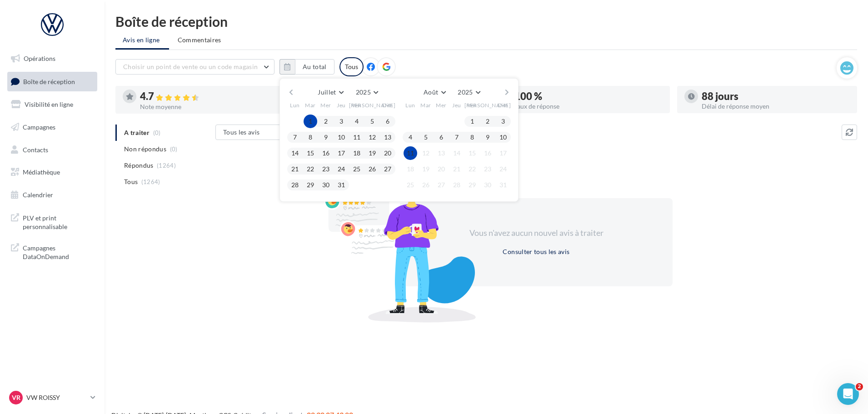 The image size is (868, 414). I want to click on button: 23, so click(487, 169).